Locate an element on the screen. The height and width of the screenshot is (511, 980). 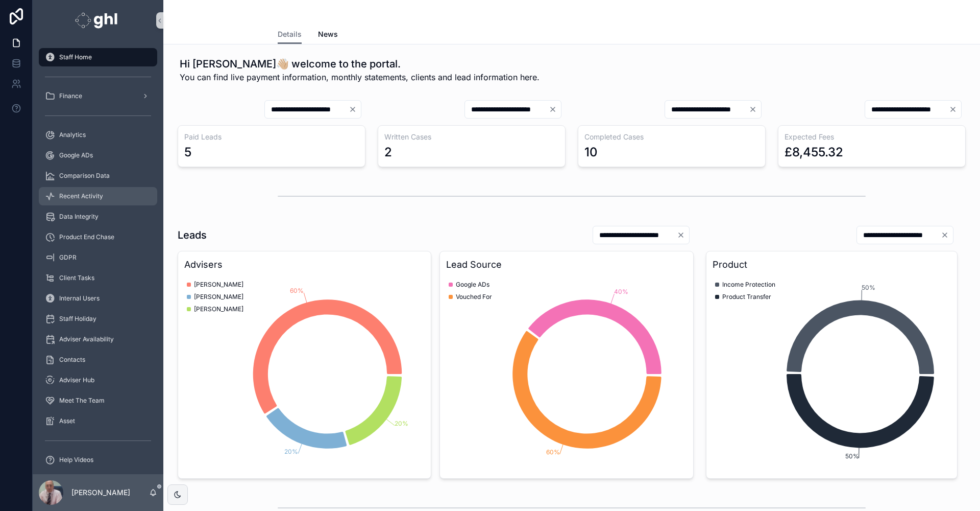
span: Vouched For is located at coordinates (474, 297).